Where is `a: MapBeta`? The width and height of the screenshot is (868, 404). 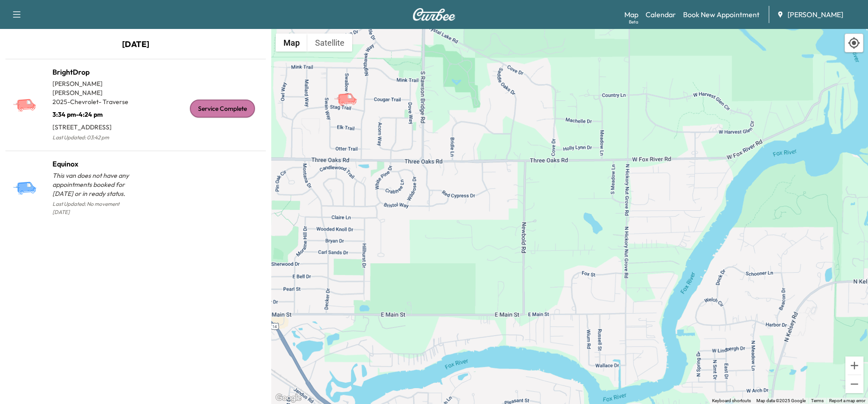 a: MapBeta is located at coordinates (631, 14).